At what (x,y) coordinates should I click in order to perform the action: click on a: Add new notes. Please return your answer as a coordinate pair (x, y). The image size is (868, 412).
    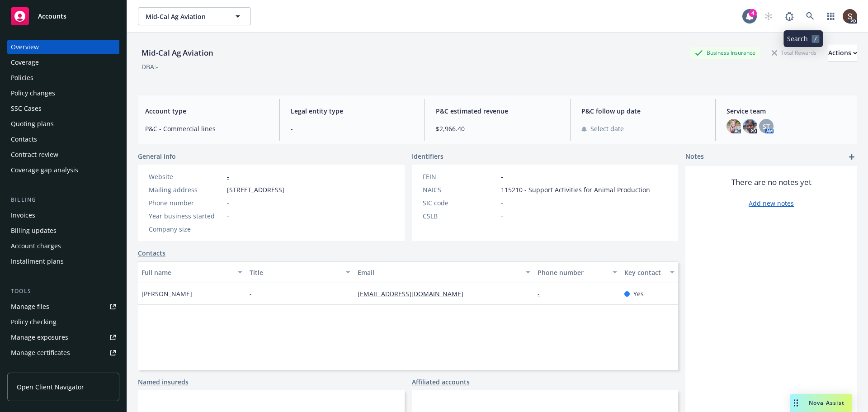
    Looking at the image, I should click on (772, 203).